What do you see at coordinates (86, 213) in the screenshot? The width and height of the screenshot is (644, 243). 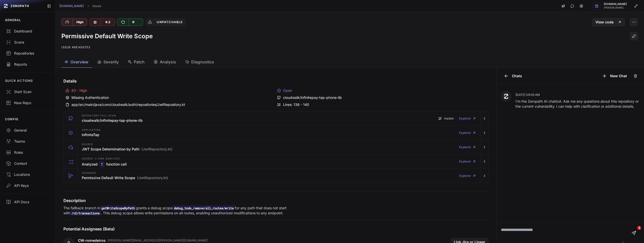 I see `code: /v2/transactions` at bounding box center [86, 213].